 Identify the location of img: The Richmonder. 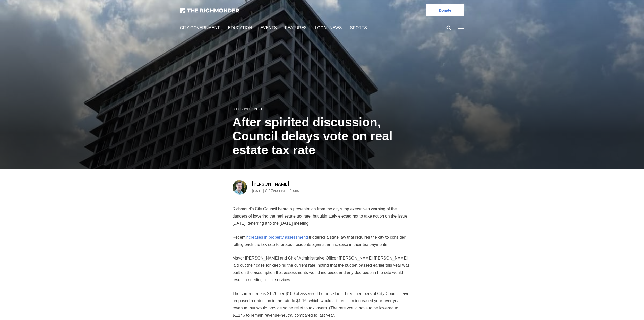
(210, 10).